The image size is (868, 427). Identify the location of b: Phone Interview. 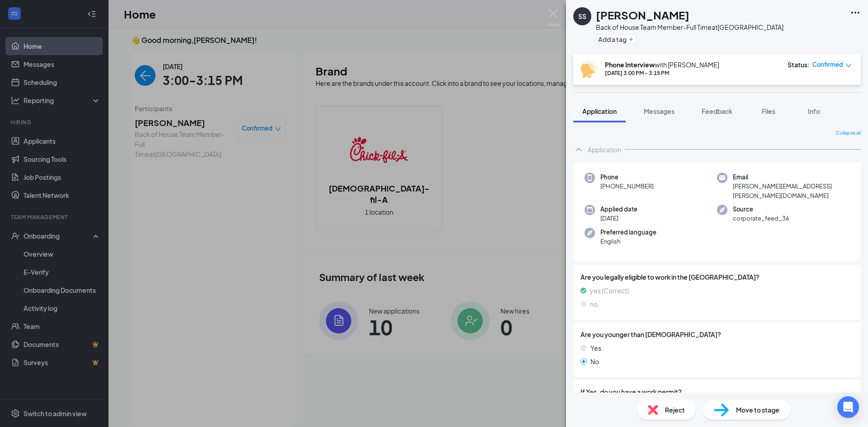
(630, 64).